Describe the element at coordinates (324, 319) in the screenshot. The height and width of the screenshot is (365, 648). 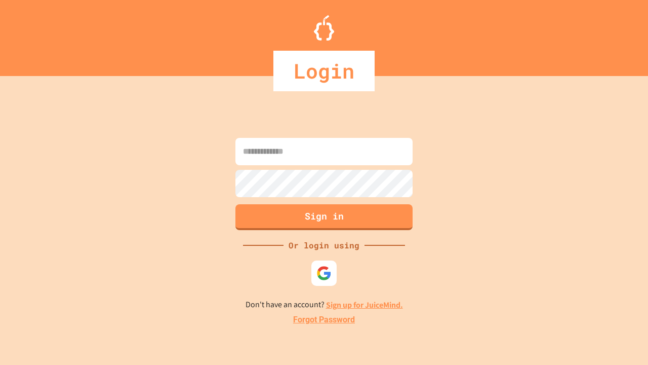
I see `a: Forgot Password` at that location.